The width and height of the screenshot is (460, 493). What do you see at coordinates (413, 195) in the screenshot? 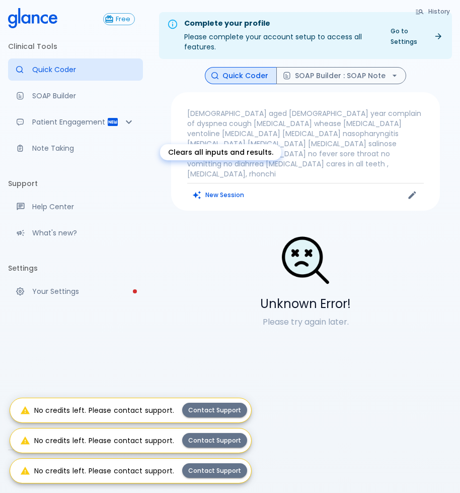
I see `button: Edit` at bounding box center [413, 195].